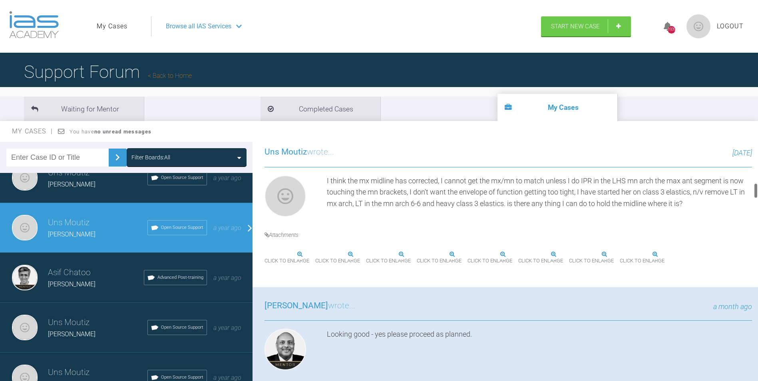 Image resolution: width=758 pixels, height=381 pixels. Describe the element at coordinates (110, 132) in the screenshot. I see `span: You have` at that location.